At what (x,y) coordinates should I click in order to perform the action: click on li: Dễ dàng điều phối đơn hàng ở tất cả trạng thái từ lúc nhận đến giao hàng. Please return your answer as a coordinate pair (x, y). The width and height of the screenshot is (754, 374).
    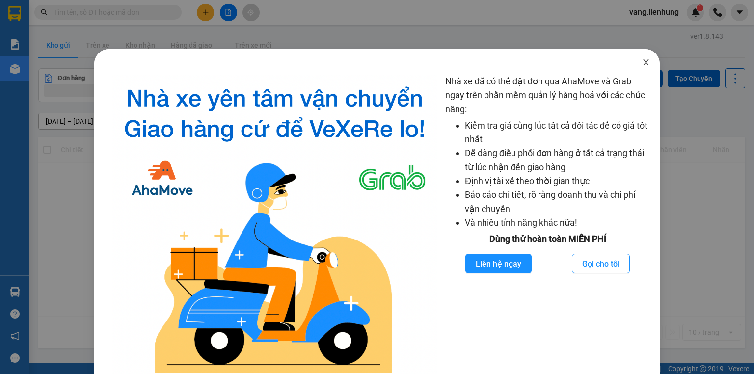
    Looking at the image, I should click on (557, 160).